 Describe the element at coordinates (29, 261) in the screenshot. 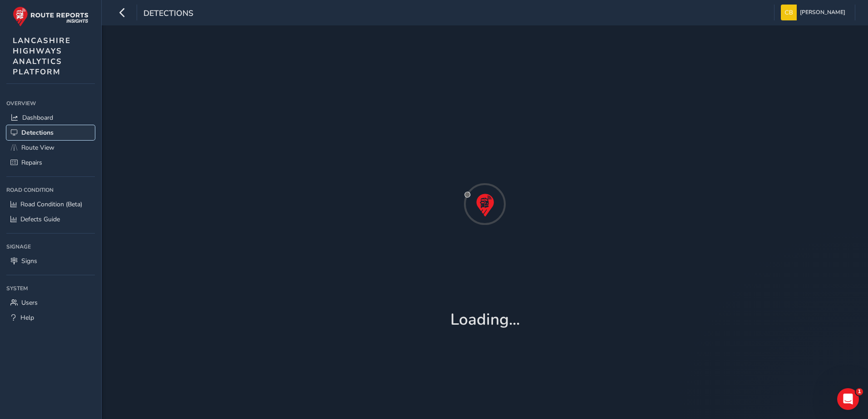

I see `span: Signs` at that location.